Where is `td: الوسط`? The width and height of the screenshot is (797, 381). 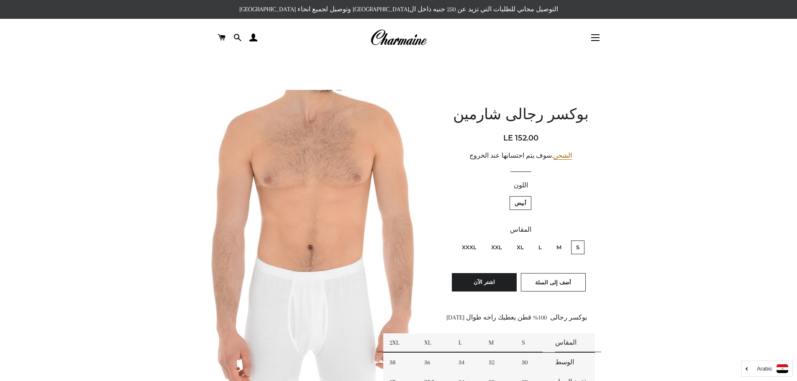 td: الوسط is located at coordinates (572, 363).